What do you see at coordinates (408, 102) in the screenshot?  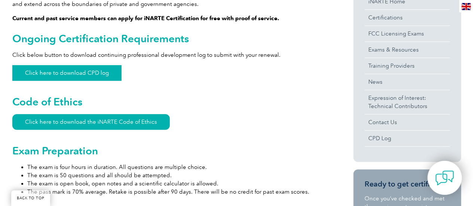 I see `a: Expression of Interest:Technical Contributors` at bounding box center [408, 102].